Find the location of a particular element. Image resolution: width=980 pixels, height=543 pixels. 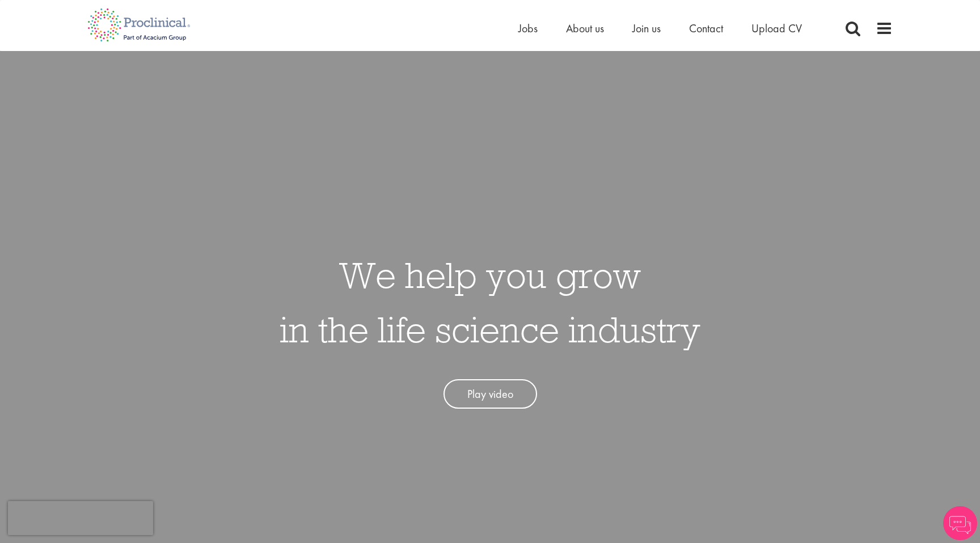

a: Contact is located at coordinates (706, 29).